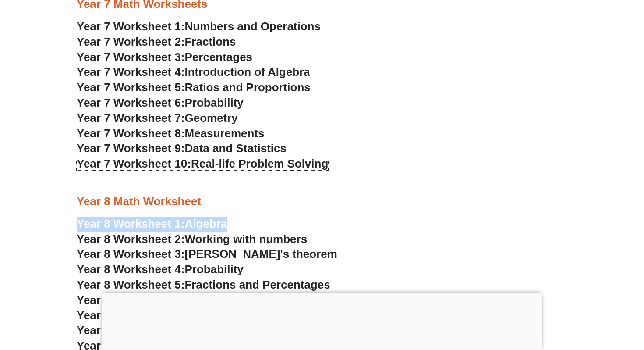 The image size is (644, 350). What do you see at coordinates (225, 133) in the screenshot?
I see `span: Measurements` at bounding box center [225, 133].